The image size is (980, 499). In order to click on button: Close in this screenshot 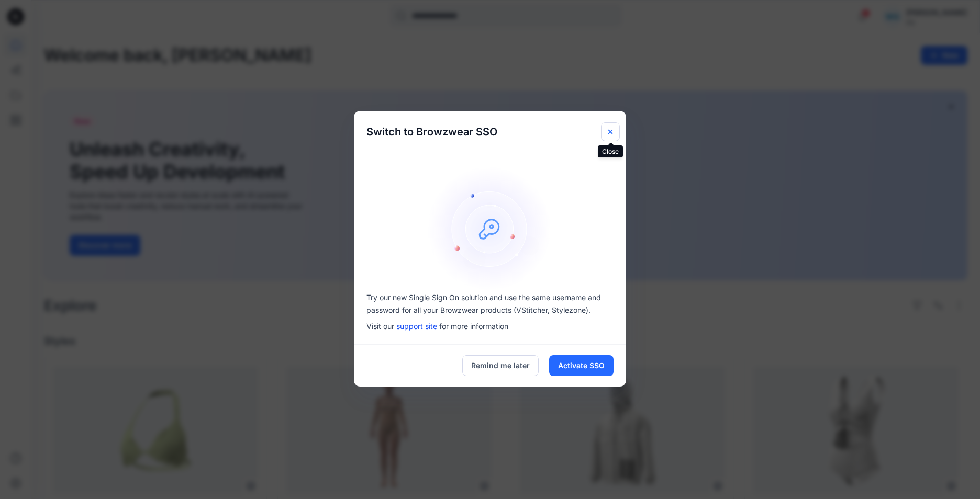, I will do `click(611, 132)`.